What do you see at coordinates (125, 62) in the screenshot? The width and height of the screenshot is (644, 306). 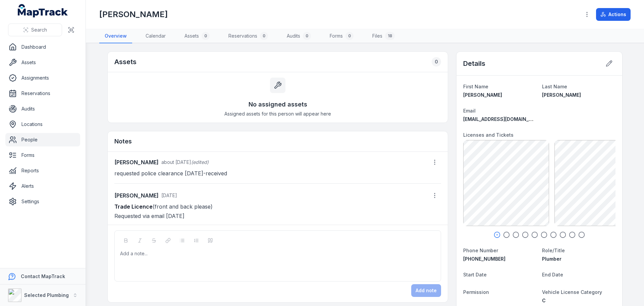 I see `h2: Assets` at bounding box center [125, 62].